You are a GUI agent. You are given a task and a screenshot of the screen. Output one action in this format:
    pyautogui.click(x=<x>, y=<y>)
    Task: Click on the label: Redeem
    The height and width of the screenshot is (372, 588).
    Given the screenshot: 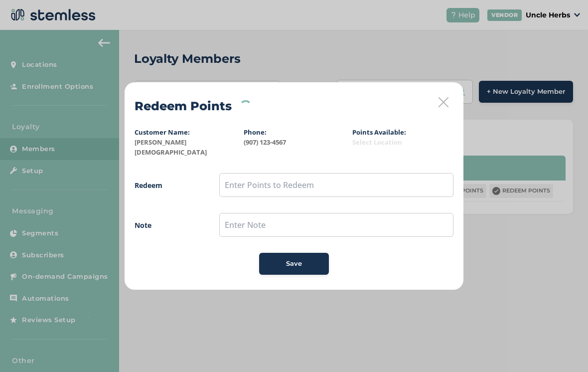 What is the action you would take?
    pyautogui.click(x=167, y=185)
    